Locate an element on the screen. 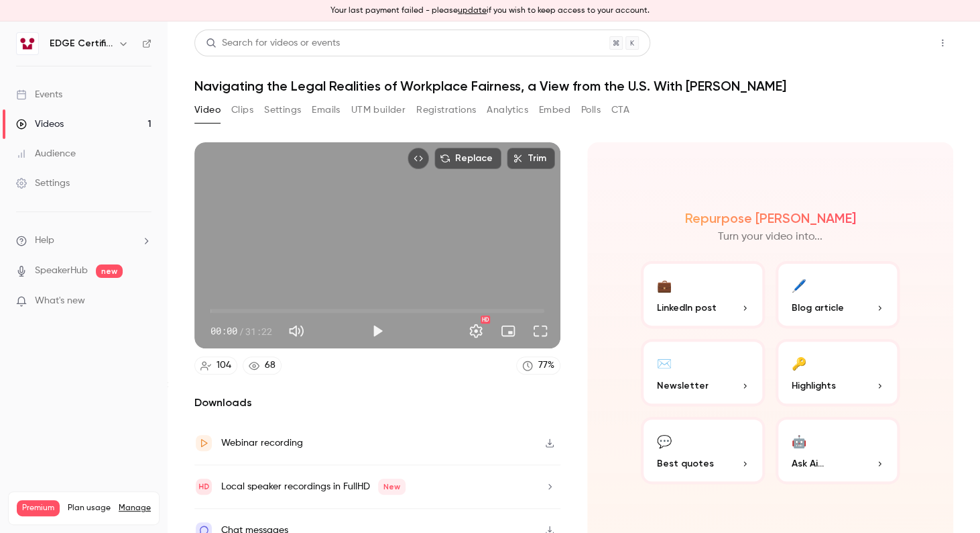 The width and height of the screenshot is (980, 533). img: logo_orange.svg is located at coordinates (27, 27).